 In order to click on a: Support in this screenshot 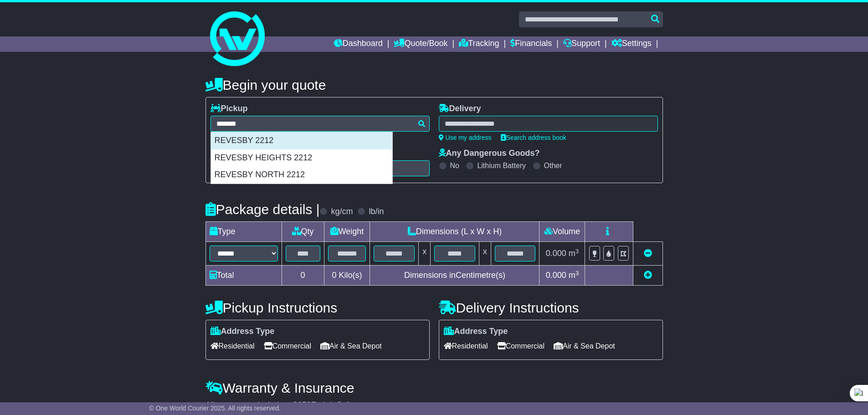, I will do `click(581, 44)`.